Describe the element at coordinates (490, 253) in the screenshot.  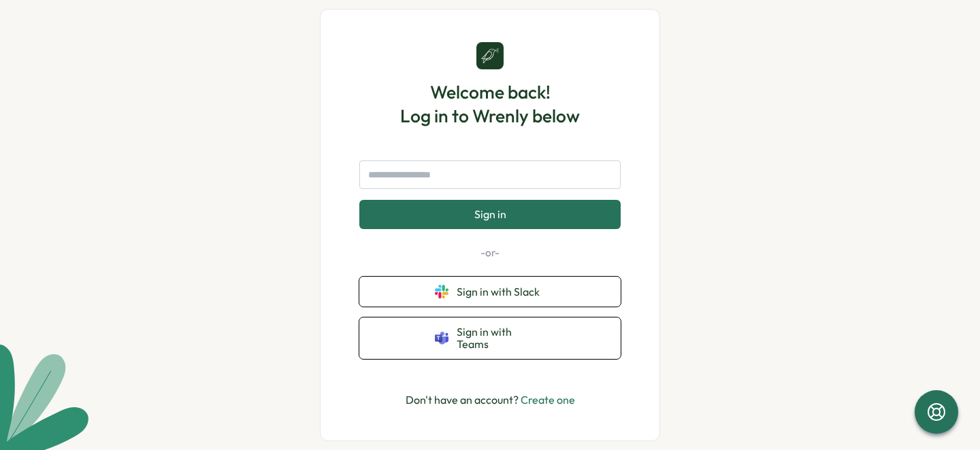
I see `p: -or-` at that location.